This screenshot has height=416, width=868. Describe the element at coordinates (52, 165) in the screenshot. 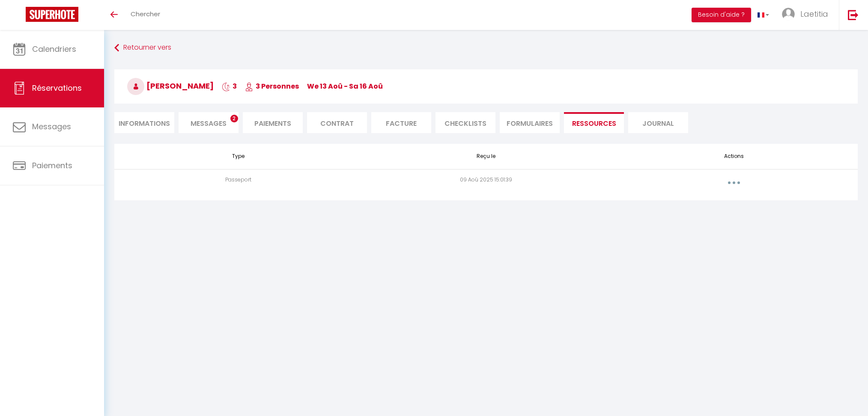

I see `span: Paiements` at that location.